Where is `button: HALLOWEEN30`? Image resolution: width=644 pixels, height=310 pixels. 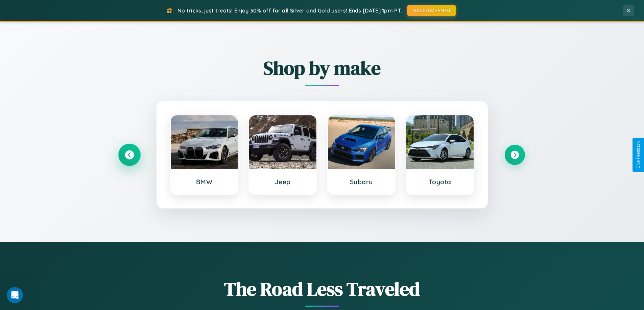
button: HALLOWEEN30 is located at coordinates (431, 10).